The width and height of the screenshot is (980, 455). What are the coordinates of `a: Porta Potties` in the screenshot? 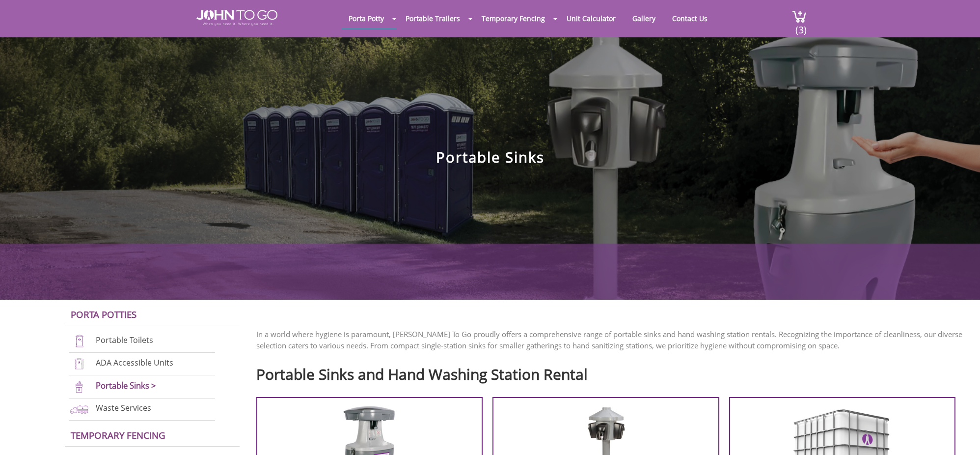 It's located at (104, 314).